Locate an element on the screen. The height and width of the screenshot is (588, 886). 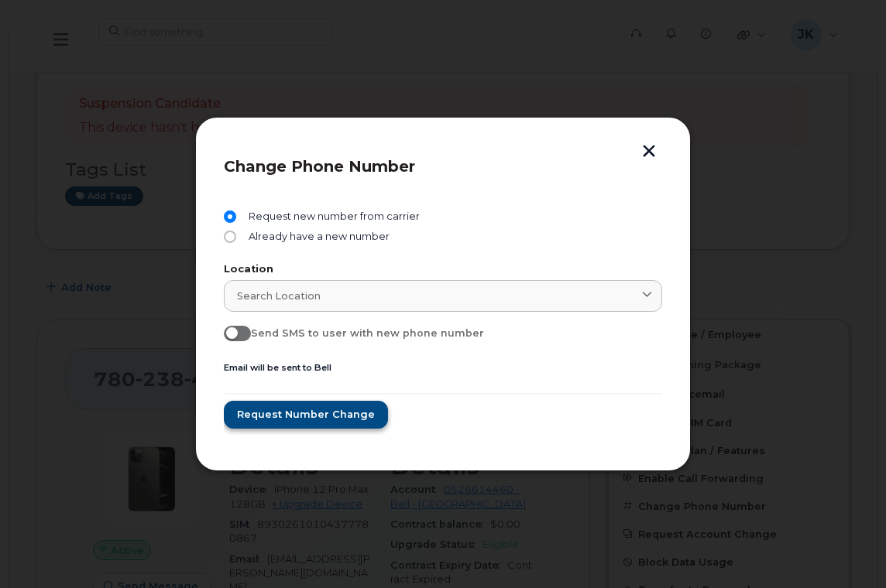
span: Change Phone Number is located at coordinates (319, 166).